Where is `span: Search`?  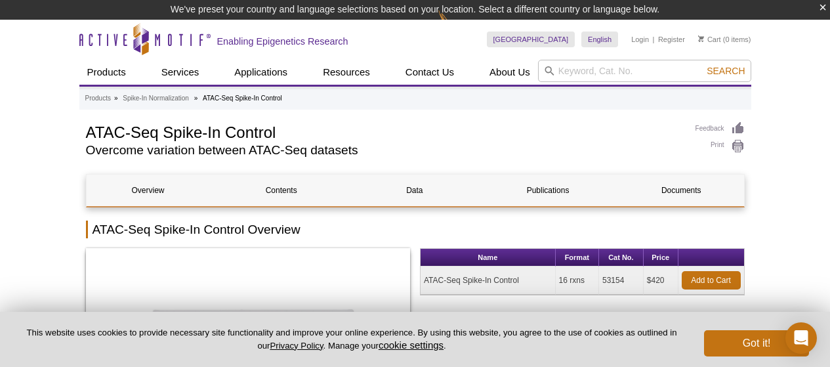
span: Search is located at coordinates (726, 71).